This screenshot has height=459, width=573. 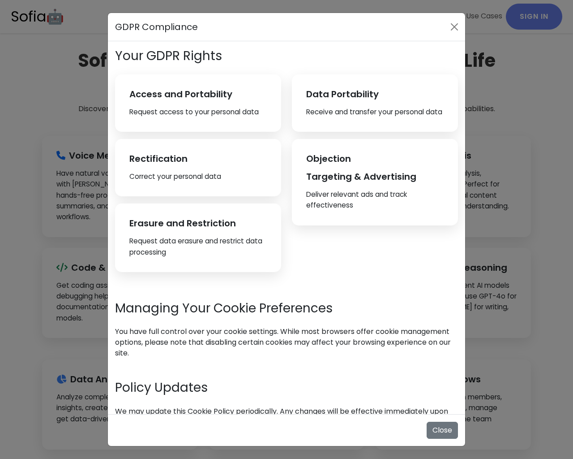 I want to click on h5: GDPR Compliance, so click(x=156, y=27).